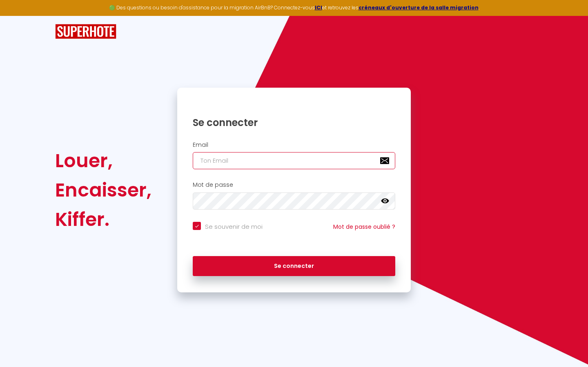  I want to click on div: Louer,, so click(103, 161).